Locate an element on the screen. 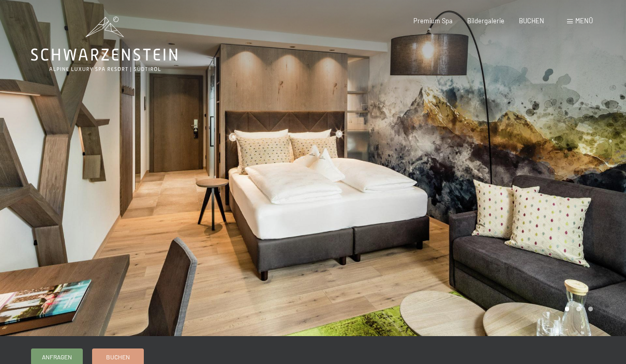  span: Bildergalerie is located at coordinates (486, 21).